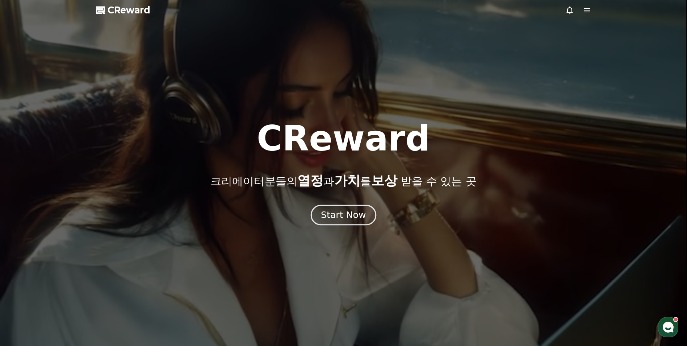 This screenshot has width=687, height=346. I want to click on span: 열정, so click(311, 180).